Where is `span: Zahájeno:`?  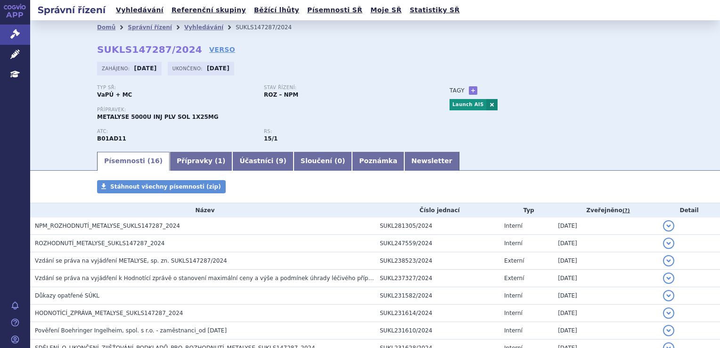 span: Zahájeno: is located at coordinates (116, 68).